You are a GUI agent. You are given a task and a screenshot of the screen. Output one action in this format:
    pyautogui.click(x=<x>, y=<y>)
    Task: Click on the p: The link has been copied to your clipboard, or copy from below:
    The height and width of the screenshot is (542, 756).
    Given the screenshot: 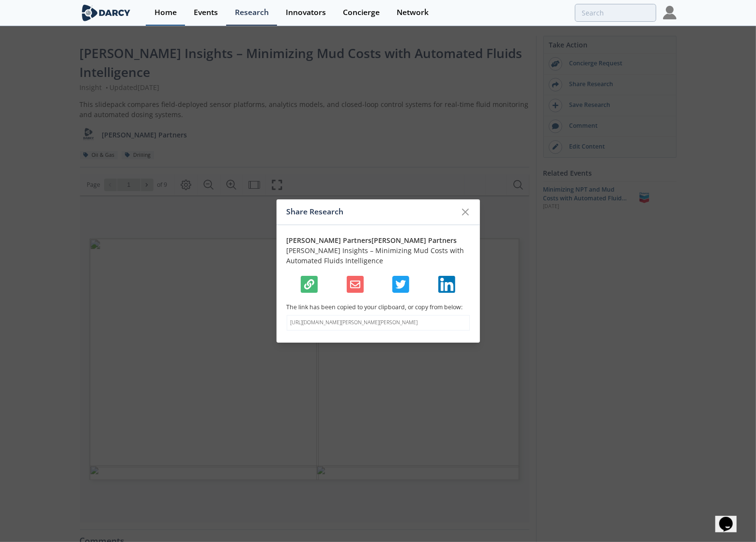 What is the action you would take?
    pyautogui.click(x=378, y=307)
    